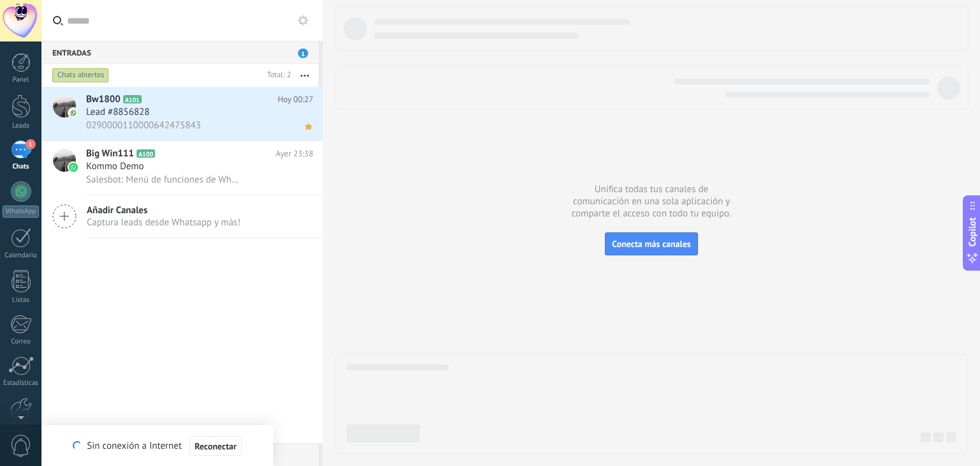  I want to click on span: A100, so click(146, 153).